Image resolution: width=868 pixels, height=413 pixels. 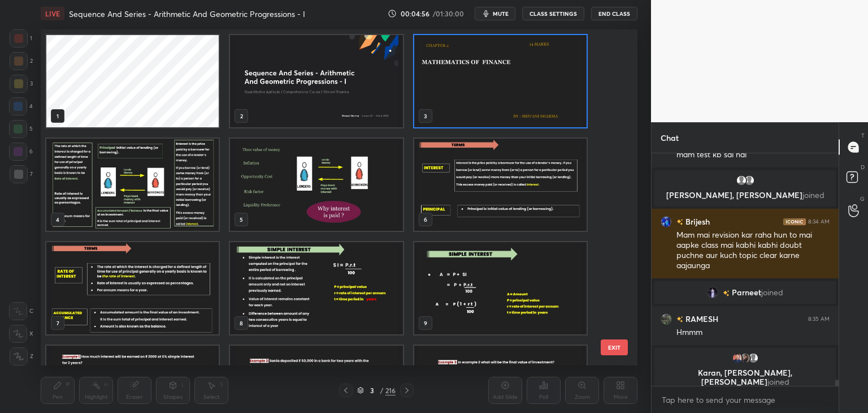 What do you see at coordinates (614, 347) in the screenshot?
I see `button: EXIT` at bounding box center [614, 347].